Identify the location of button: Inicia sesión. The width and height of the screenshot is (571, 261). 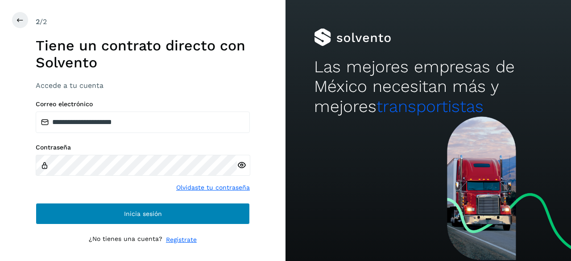
(143, 214).